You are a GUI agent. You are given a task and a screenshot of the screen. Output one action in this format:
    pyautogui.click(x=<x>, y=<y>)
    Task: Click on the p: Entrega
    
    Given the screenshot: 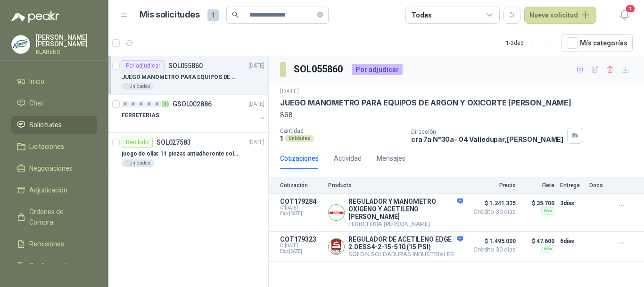 What is the action you would take?
    pyautogui.click(x=572, y=185)
    